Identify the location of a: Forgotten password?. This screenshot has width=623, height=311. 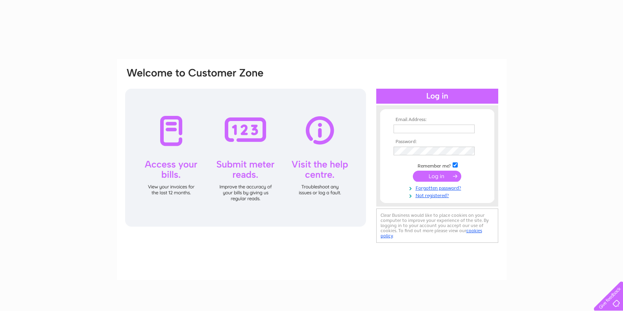
(438, 187).